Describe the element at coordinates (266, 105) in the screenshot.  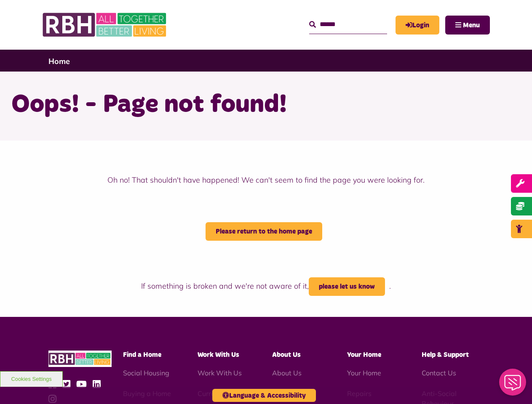
I see `h1: Oops! - Page not found!` at that location.